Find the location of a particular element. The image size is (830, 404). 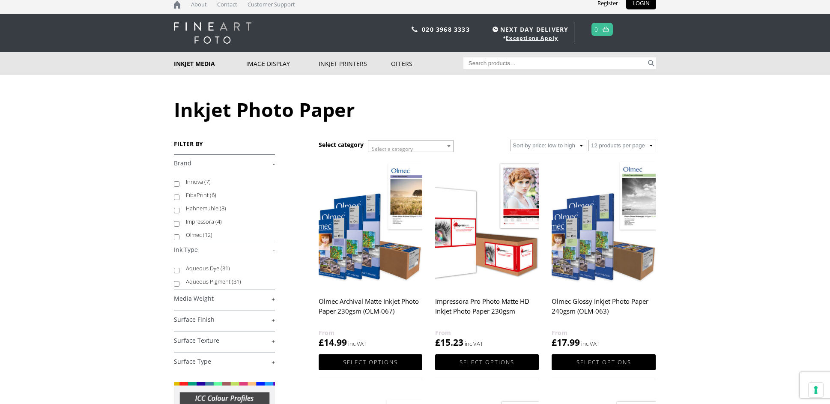

label: FibaPrint is located at coordinates (226, 195).